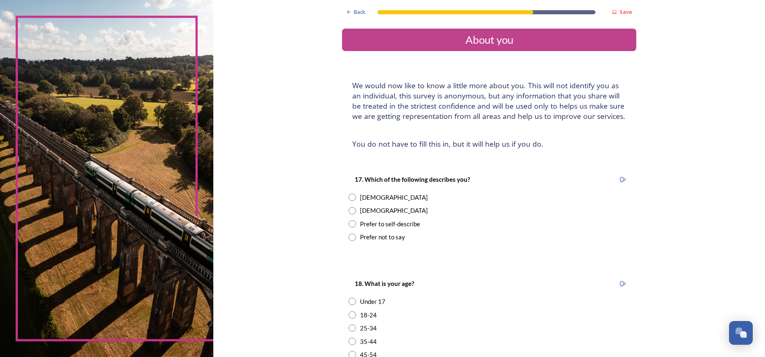  What do you see at coordinates (373, 301) in the screenshot?
I see `div: Under 17` at bounding box center [373, 301].